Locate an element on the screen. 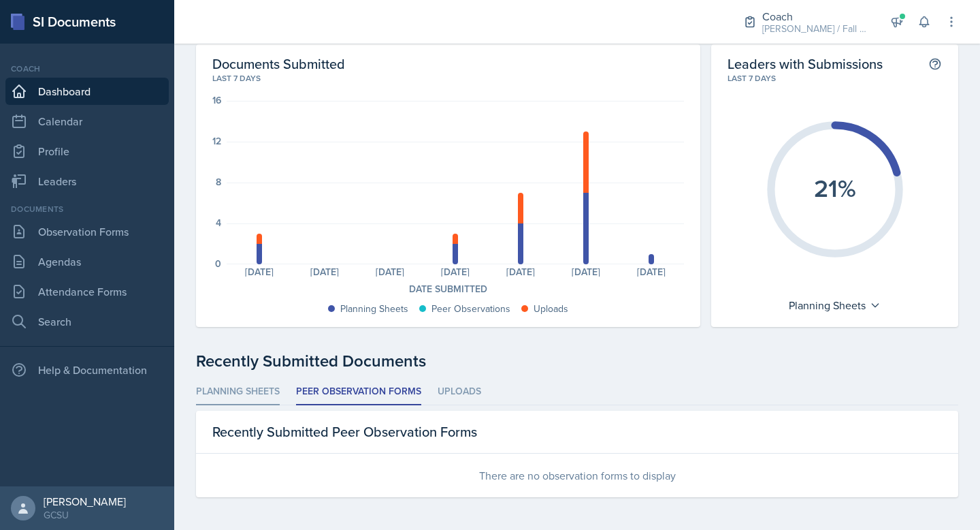 The width and height of the screenshot is (980, 530). h2: Documents Submitted is located at coordinates (448, 63).